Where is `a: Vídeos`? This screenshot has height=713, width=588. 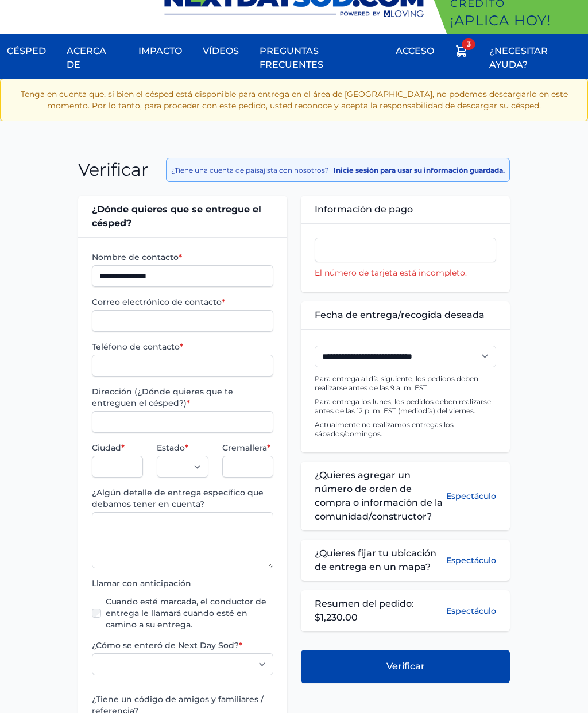
a: Vídeos is located at coordinates (221, 51).